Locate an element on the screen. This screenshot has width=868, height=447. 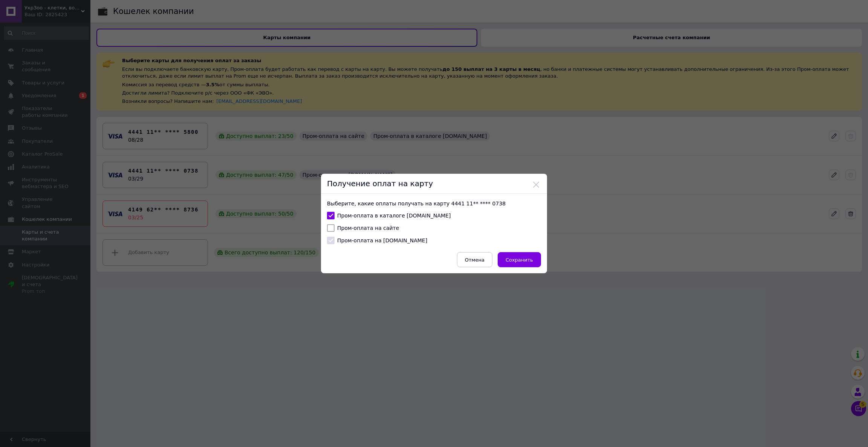
button: Отмена is located at coordinates (475, 260).